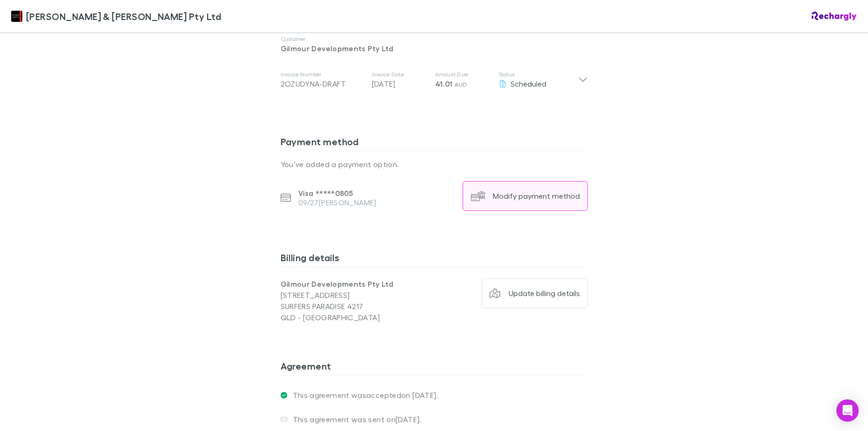  What do you see at coordinates (17, 16) in the screenshot?
I see `img: Douglas & Harrison Pty Ltd's Logo` at bounding box center [17, 16].